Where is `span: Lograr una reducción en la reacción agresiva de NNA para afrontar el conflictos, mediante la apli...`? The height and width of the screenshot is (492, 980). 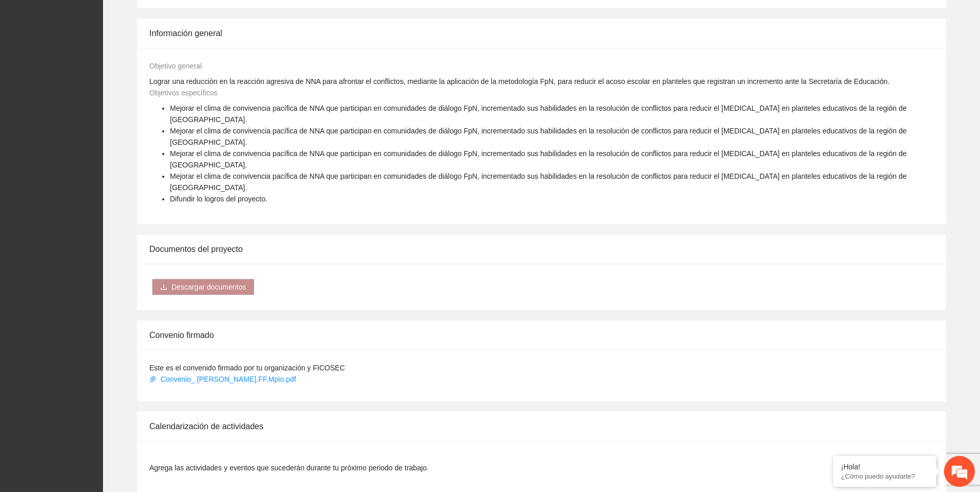
span: Lograr una reducción en la reacción agresiva de NNA para afrontar el conflictos, mediante la apli... is located at coordinates (519, 81).